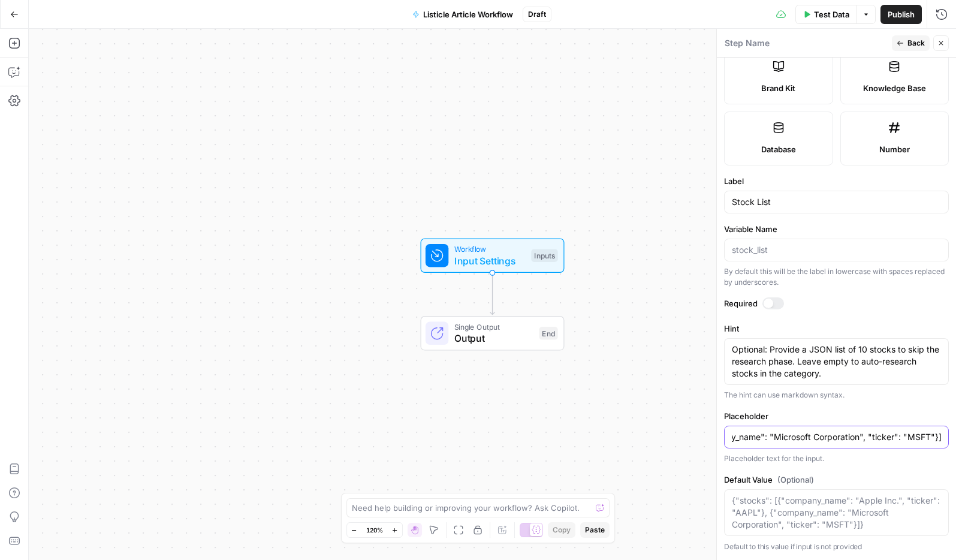  I want to click on div: Single OutputOutputEnd, so click(493, 333).